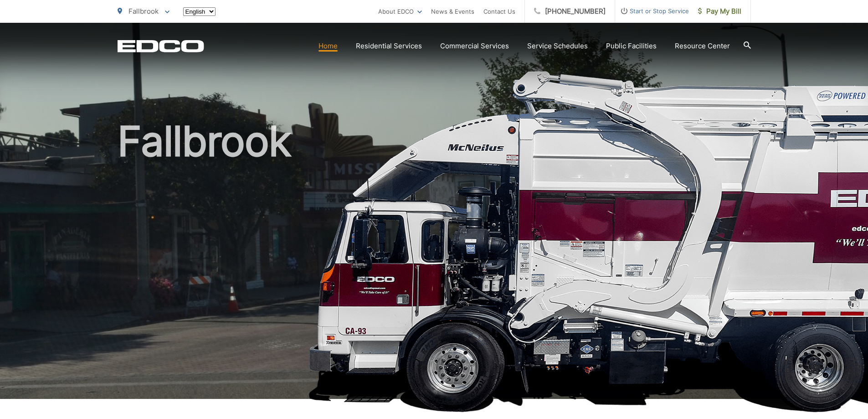 The image size is (868, 419). I want to click on a: Residential Services, so click(389, 46).